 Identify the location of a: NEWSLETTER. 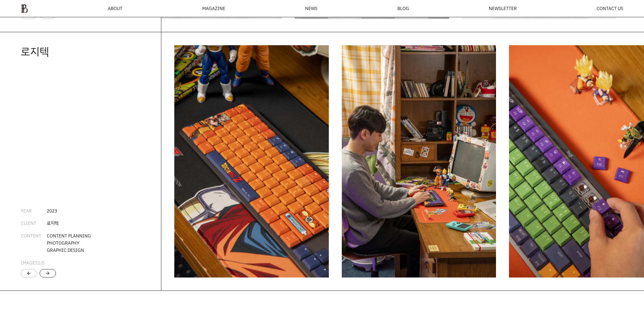
(503, 9).